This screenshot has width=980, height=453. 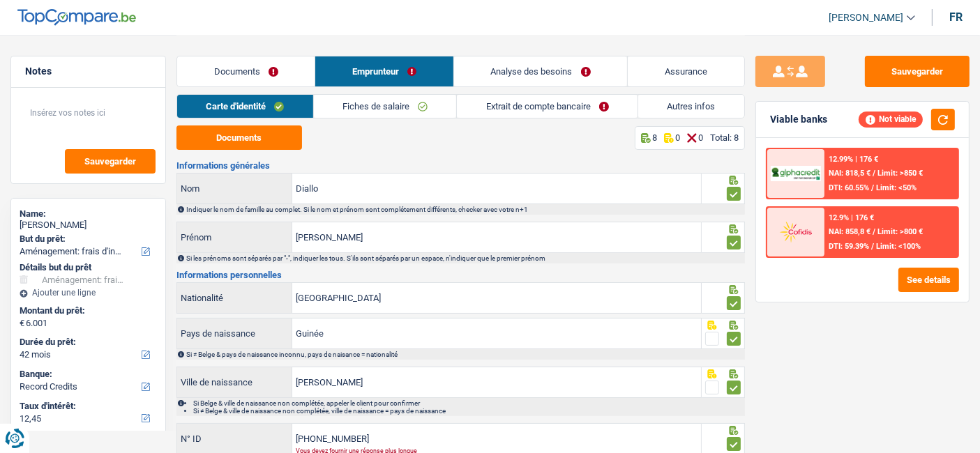 What do you see at coordinates (87, 374) in the screenshot?
I see `label: Banque:` at bounding box center [87, 374].